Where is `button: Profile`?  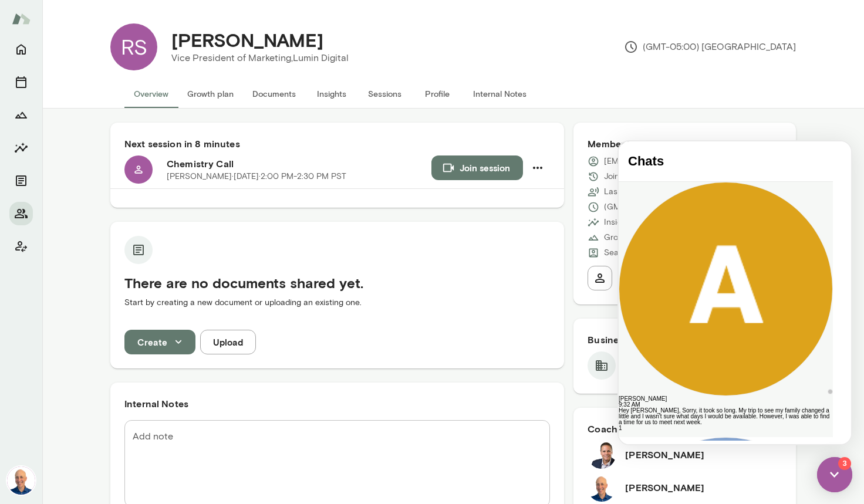 button: Profile is located at coordinates (437, 94).